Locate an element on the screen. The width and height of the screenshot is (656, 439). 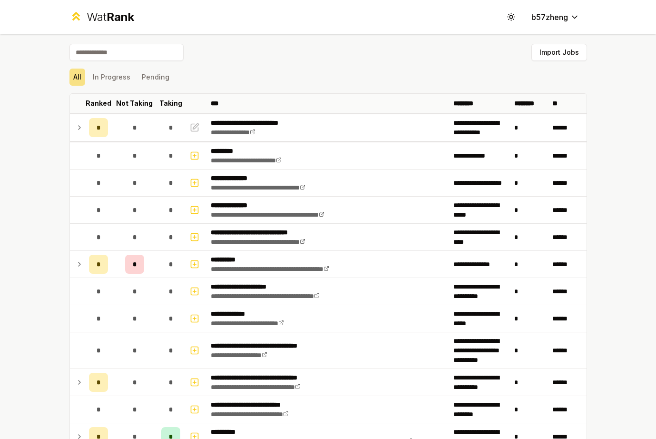
span: b57zheng is located at coordinates (550, 17).